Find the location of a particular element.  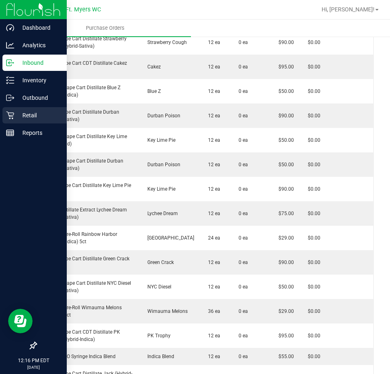

div: FT 1g Vape Cart Distillate Green Crack (Sativa) is located at coordinates (88, 262).